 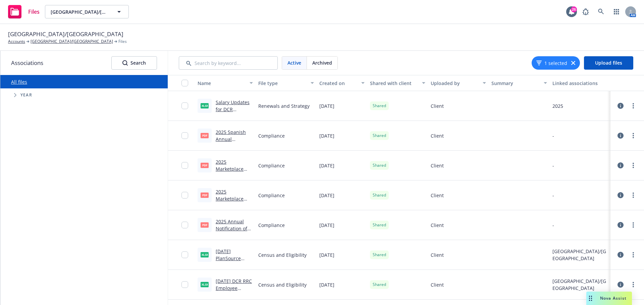 What do you see at coordinates (342, 83) in the screenshot?
I see `button: Created on` at bounding box center [342, 83].